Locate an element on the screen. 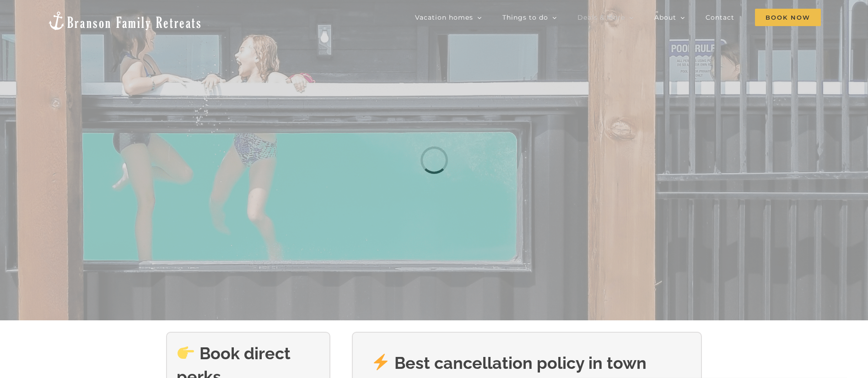 This screenshot has height=378, width=868. span: Vacation homes is located at coordinates (444, 18).